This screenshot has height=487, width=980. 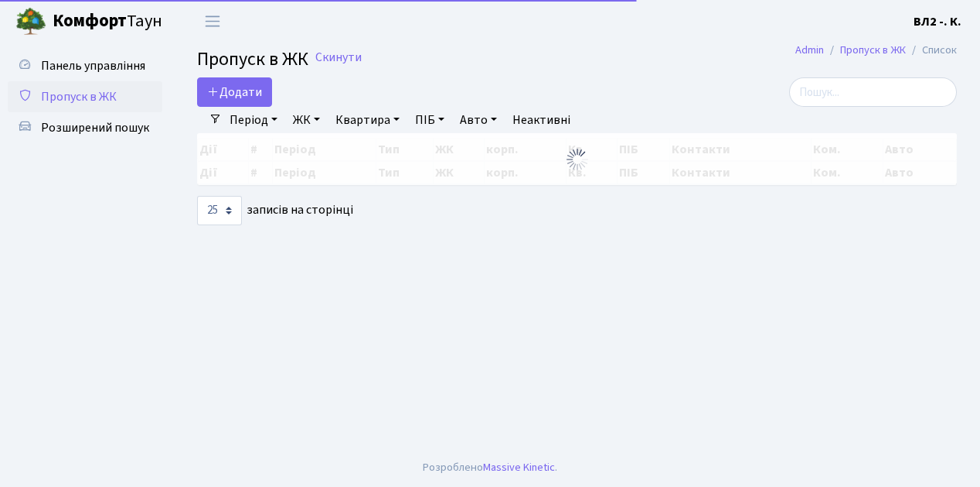 What do you see at coordinates (306, 120) in the screenshot?
I see `a: ЖК` at bounding box center [306, 120].